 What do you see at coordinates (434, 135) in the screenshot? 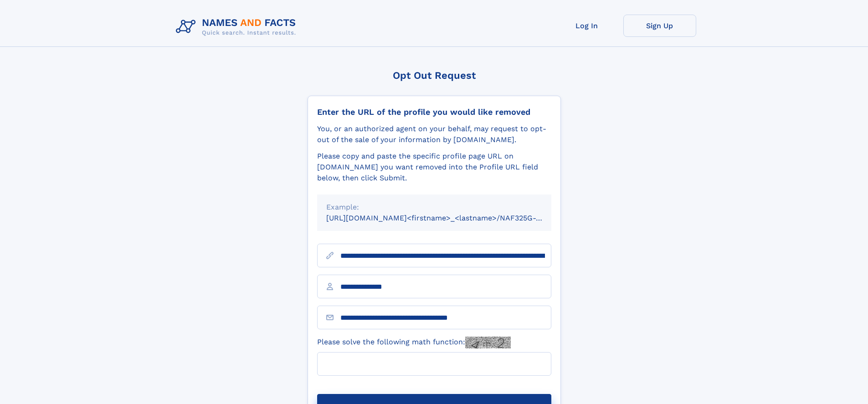
I see `div: You, or an authorized agent on your behalf, may request to opt-out of the sale of your informatio...` at bounding box center [434, 135].